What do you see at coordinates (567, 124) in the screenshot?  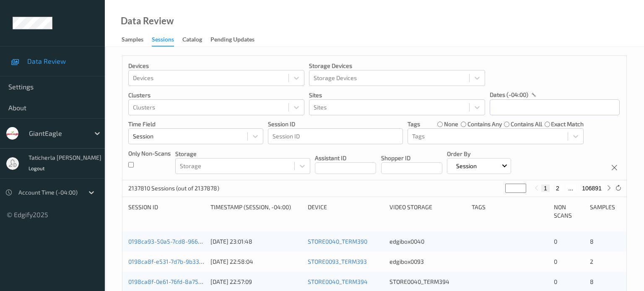 I see `label: exact match` at bounding box center [567, 124].